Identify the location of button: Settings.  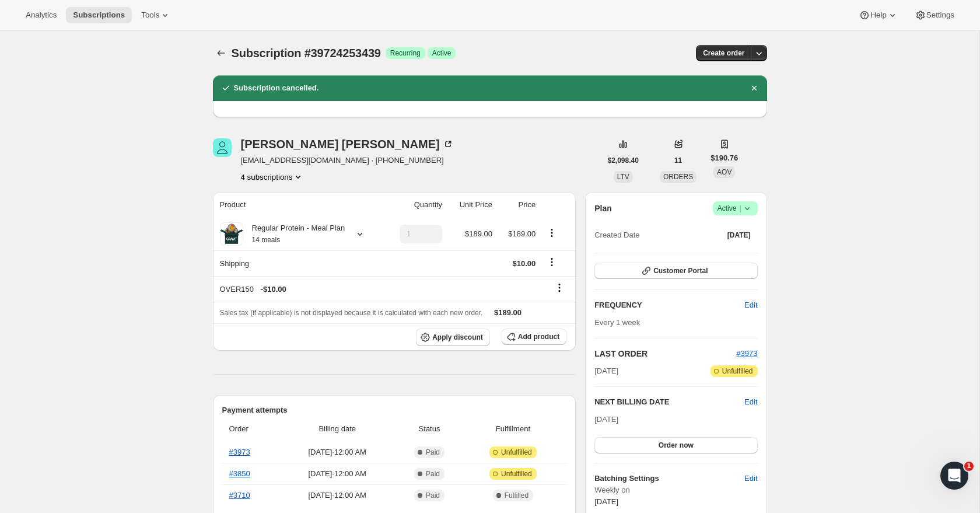
(934, 15).